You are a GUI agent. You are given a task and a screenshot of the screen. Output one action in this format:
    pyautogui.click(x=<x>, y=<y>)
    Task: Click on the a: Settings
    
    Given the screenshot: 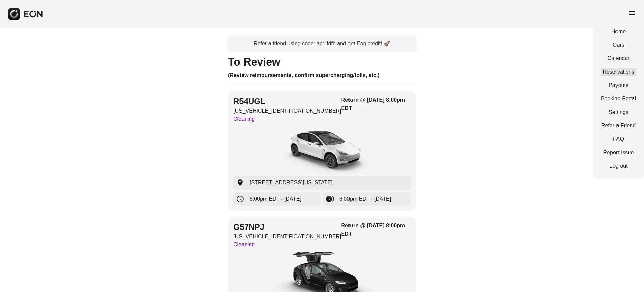 What is the action you would take?
    pyautogui.click(x=618, y=112)
    